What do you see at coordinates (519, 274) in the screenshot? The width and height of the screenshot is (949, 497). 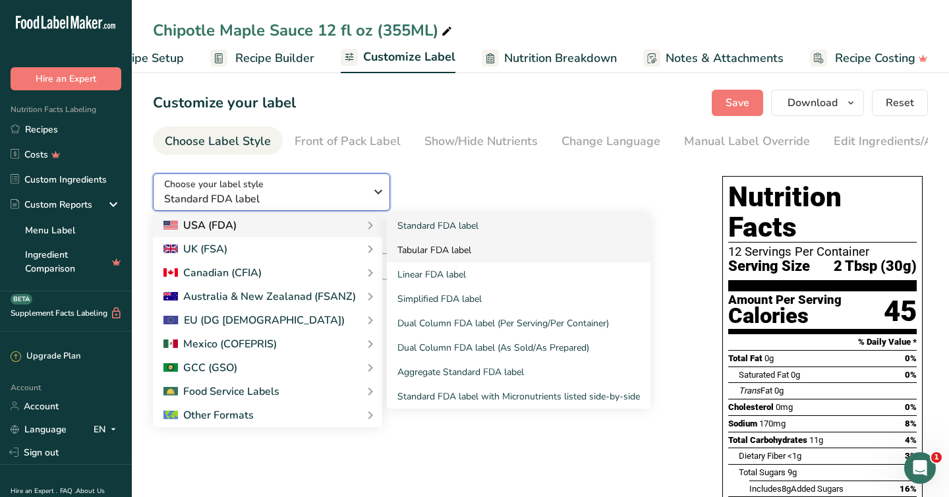 I see `a: Linear FDA label` at bounding box center [519, 274].